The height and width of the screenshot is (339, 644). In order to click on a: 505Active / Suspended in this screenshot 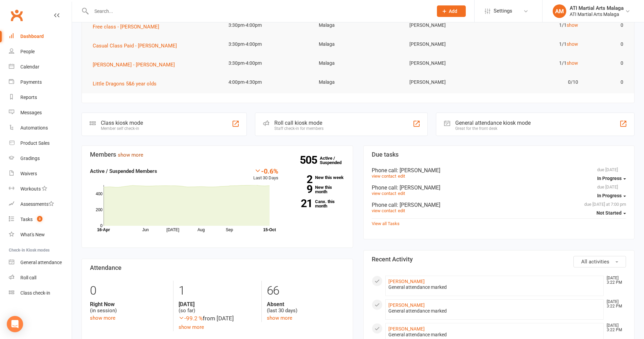, I will do `click(334, 161)`.